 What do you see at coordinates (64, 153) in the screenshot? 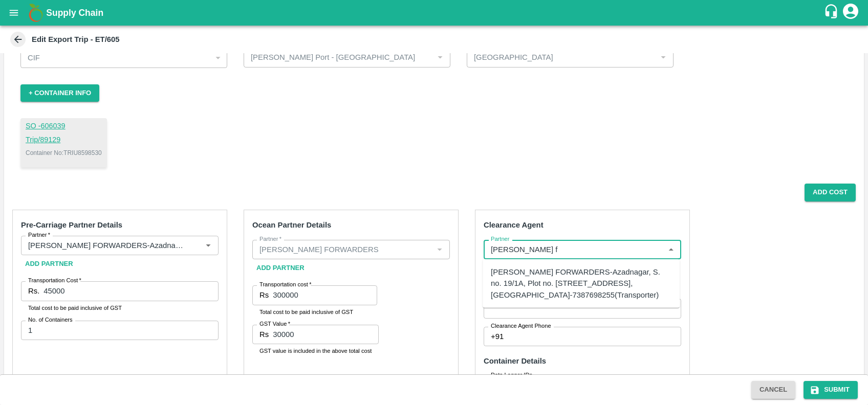
I see `p: Container No: TRIU8598530` at bounding box center [64, 153].